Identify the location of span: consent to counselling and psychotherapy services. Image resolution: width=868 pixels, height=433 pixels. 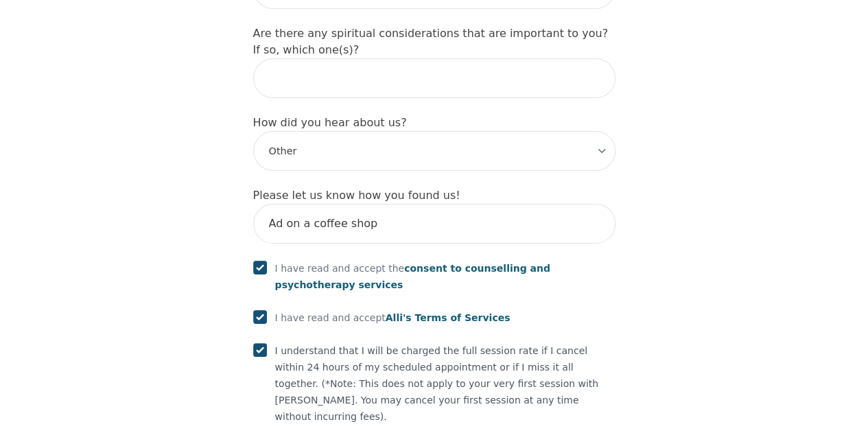
(412, 277).